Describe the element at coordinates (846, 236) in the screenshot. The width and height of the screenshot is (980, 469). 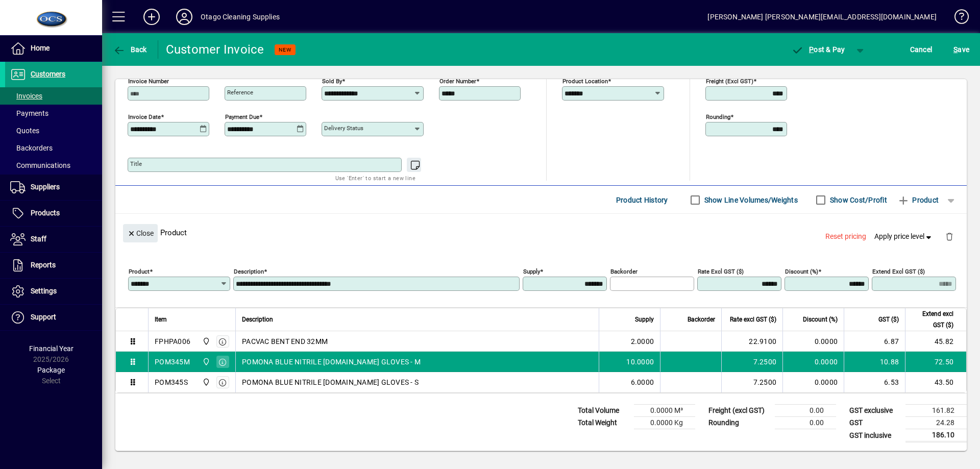
I see `span: Reset pricing` at that location.